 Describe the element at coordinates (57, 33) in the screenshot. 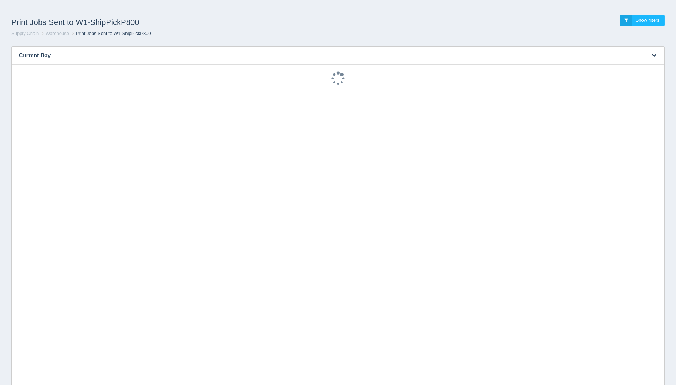

I see `a: Warehouse` at that location.